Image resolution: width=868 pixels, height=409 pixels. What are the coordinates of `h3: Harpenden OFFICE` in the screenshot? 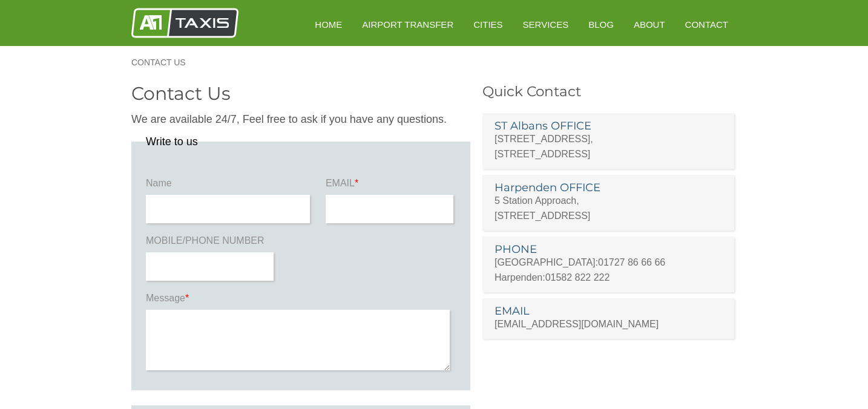 It's located at (608, 187).